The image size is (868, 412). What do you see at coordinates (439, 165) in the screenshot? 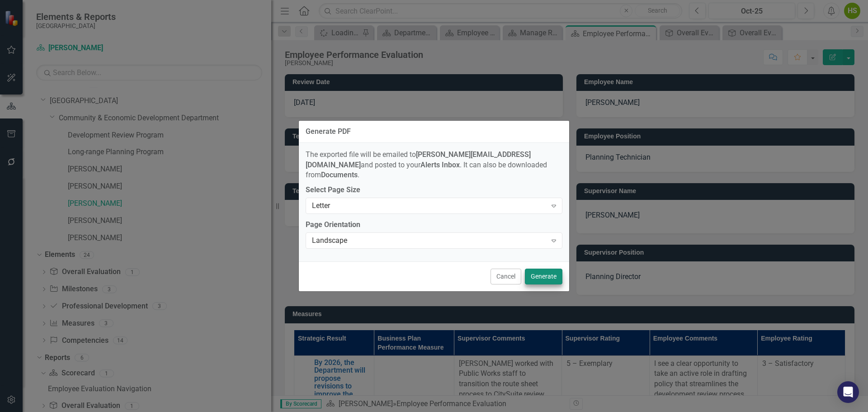
I see `strong: Alerts Inbox` at bounding box center [439, 165].